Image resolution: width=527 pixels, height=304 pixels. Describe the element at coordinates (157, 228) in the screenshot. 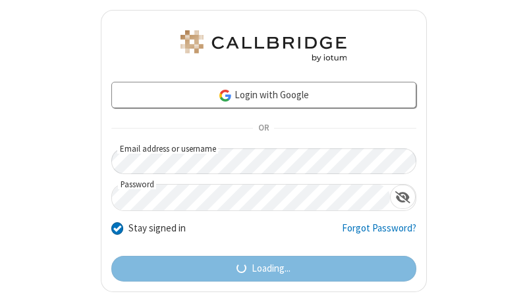

I see `label: Stay signed in` at that location.